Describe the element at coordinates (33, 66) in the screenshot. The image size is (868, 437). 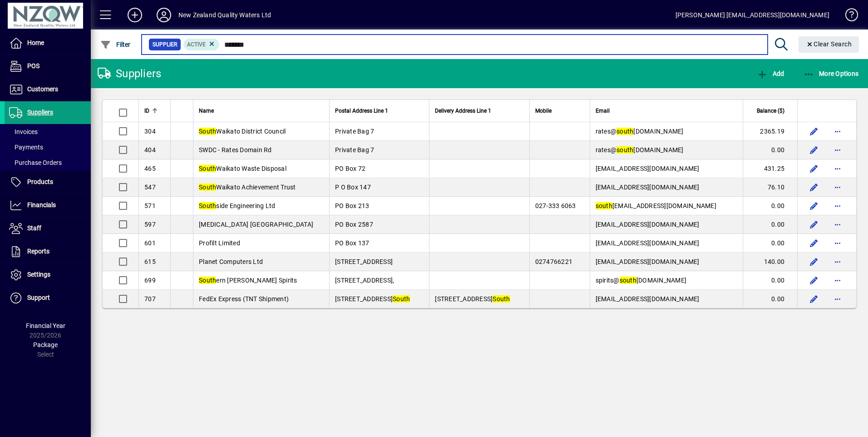
I see `span: POS` at that location.